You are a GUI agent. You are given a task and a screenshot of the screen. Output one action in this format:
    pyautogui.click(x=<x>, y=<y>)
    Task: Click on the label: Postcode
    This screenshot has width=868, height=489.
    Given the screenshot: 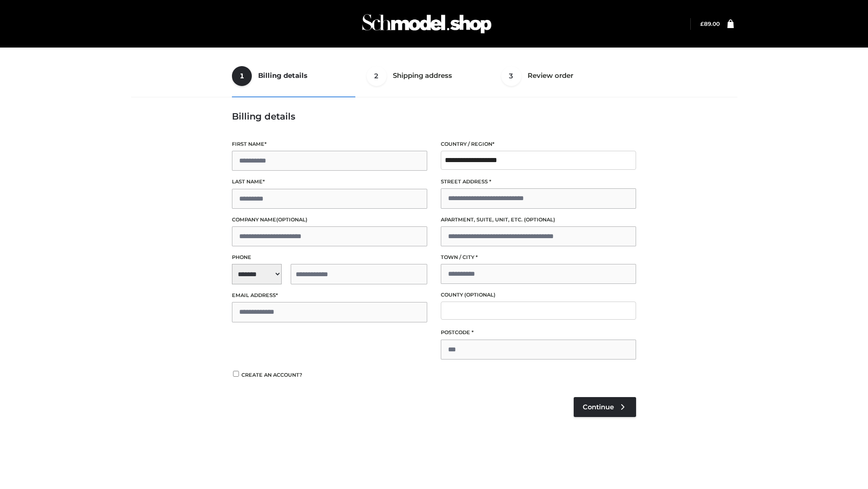 What is the action you would take?
    pyautogui.click(x=538, y=332)
    